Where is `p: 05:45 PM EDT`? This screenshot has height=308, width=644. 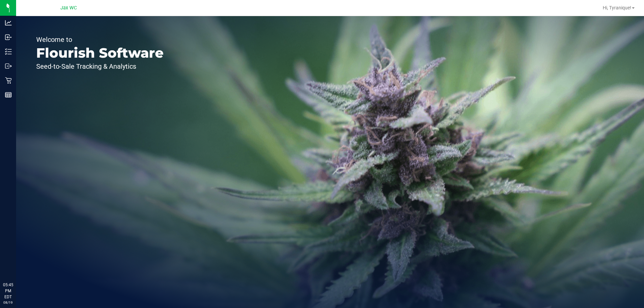 p: 05:45 PM EDT is located at coordinates (8, 291).